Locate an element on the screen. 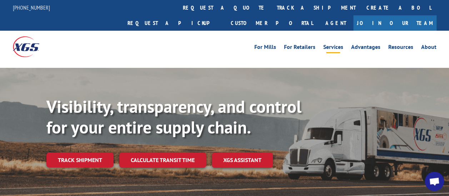 The height and width of the screenshot is (196, 449). a: XGS ASSISTANT is located at coordinates (242, 160).